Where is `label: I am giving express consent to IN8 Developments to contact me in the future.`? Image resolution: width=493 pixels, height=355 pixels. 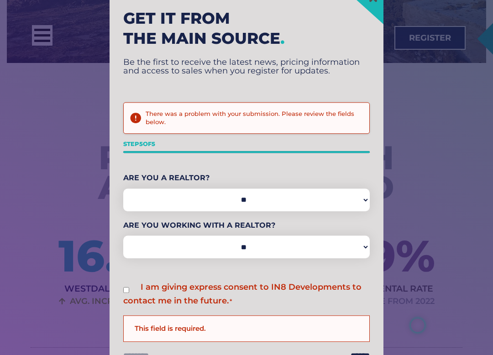
label: I am giving express consent to IN8 Developments to contact me in the future. is located at coordinates (242, 294).